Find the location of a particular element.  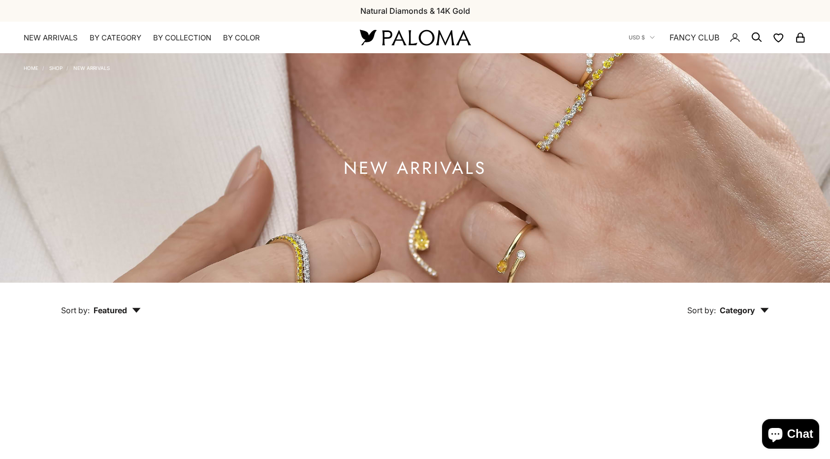

summary: By Category is located at coordinates (115, 38).